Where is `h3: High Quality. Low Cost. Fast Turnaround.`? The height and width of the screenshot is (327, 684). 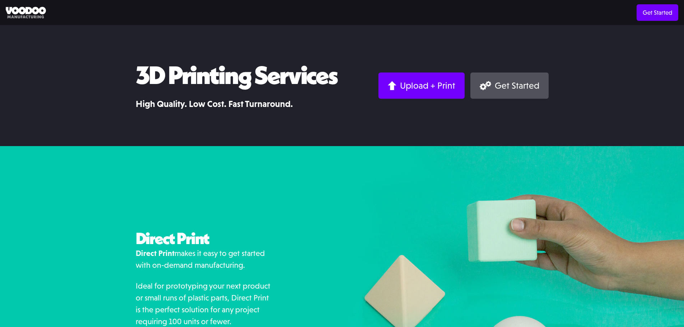 h3: High Quality. Low Cost. Fast Turnaround. is located at coordinates (236, 104).